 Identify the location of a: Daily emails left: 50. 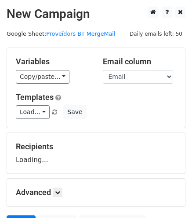
(156, 33).